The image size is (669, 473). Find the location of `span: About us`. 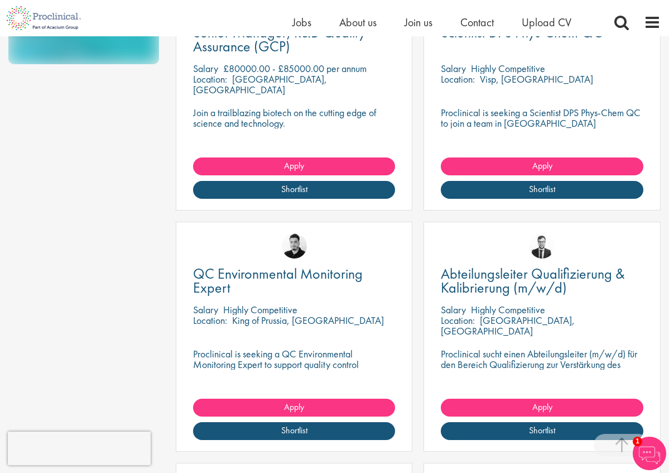

span: About us is located at coordinates (358, 22).